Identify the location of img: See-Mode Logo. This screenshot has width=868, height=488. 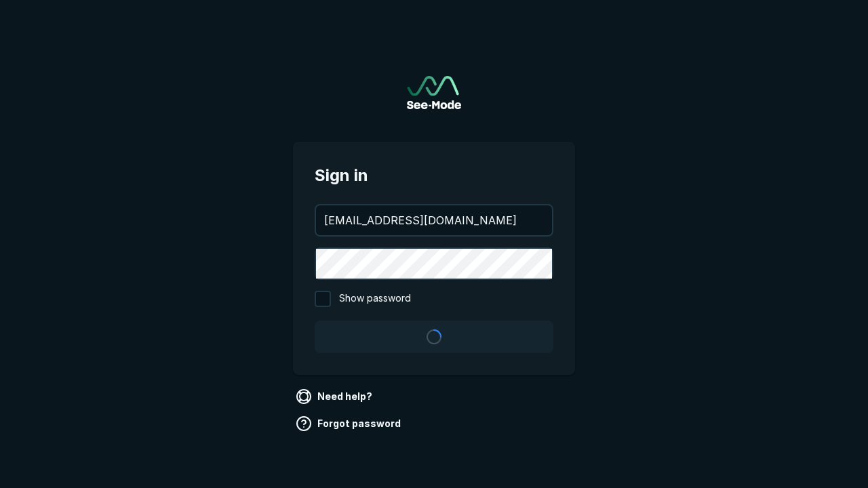
(434, 93).